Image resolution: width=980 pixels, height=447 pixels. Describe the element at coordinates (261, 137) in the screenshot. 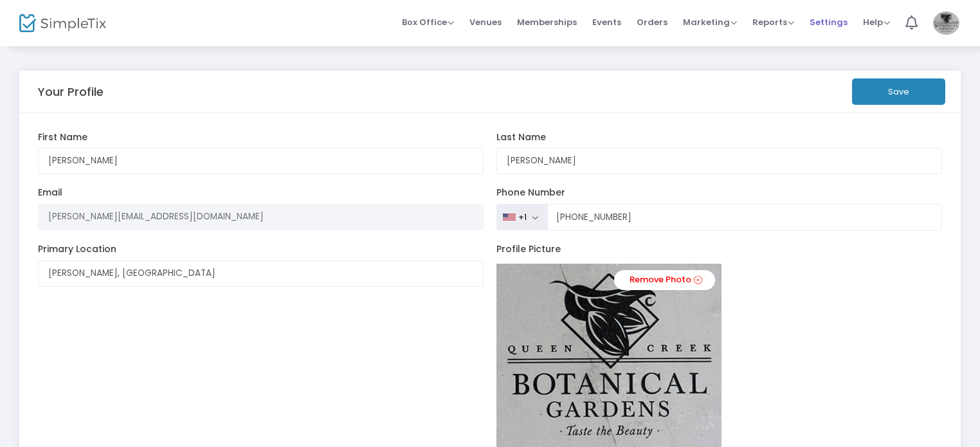

I see `label: First Name` at that location.